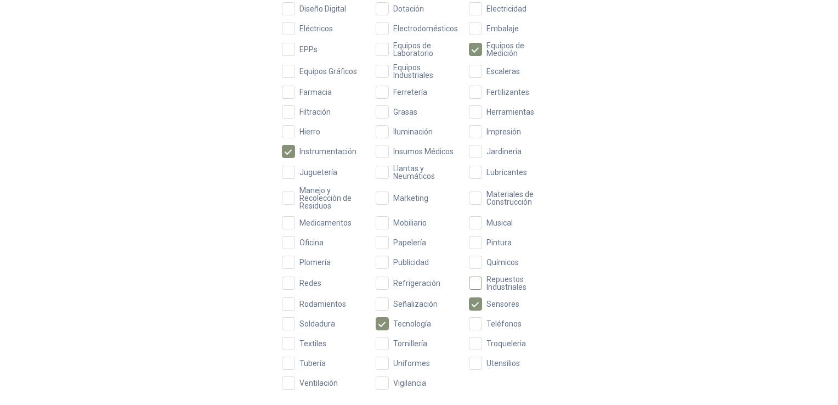 The width and height of the screenshot is (838, 405). I want to click on span: Juguetería, so click(318, 172).